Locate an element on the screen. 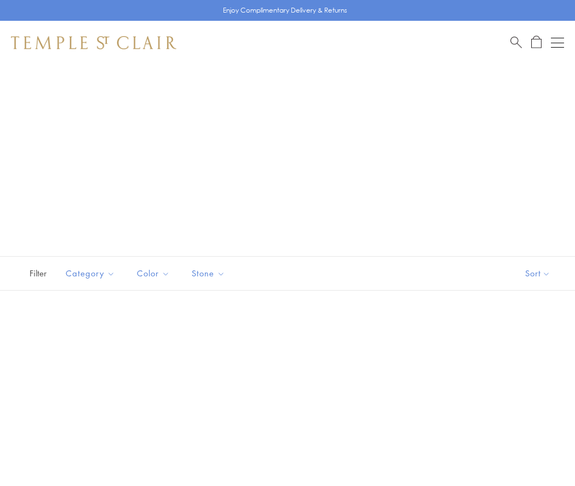  a: Open Shopping Bag is located at coordinates (536, 42).